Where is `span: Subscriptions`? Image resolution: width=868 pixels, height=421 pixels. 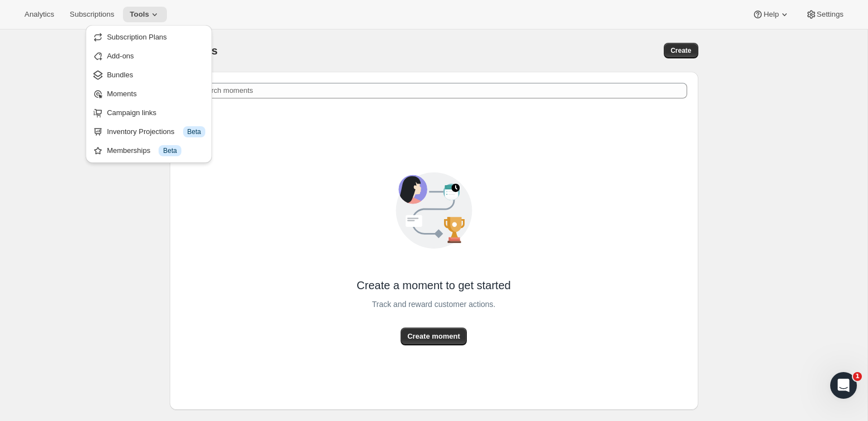 span: Subscriptions is located at coordinates (92, 15).